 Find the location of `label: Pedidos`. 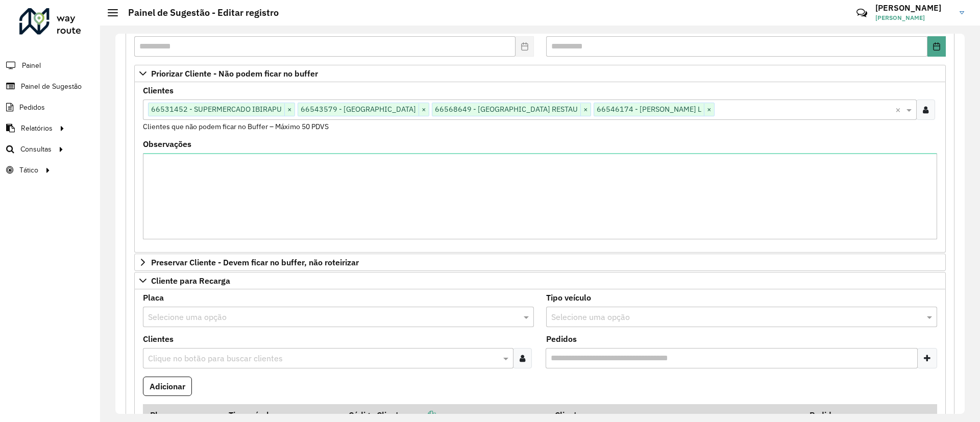

label: Pedidos is located at coordinates (562, 339).